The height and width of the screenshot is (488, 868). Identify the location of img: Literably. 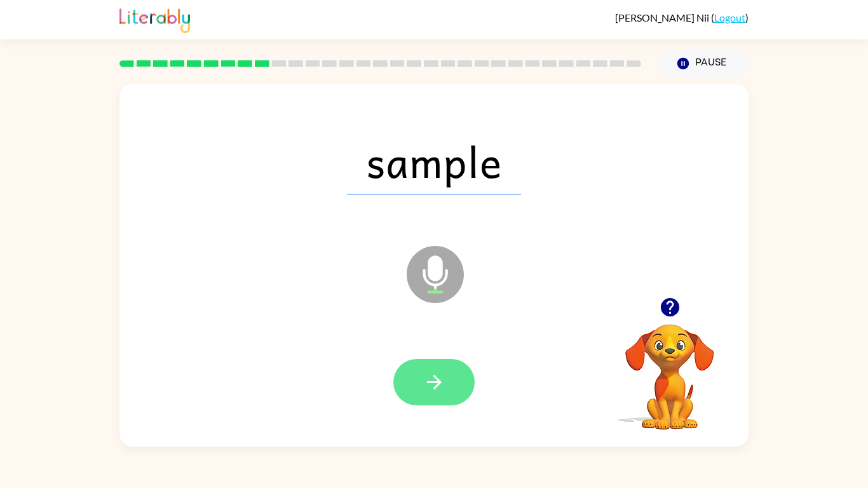
(154, 19).